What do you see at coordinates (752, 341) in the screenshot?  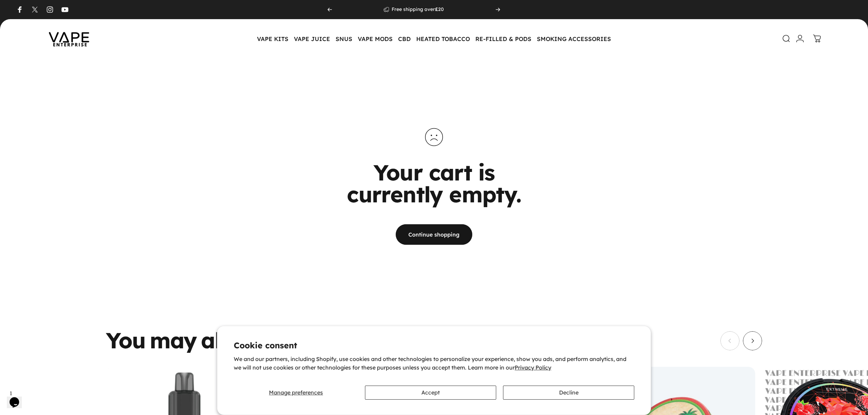 I see `button: Next` at bounding box center [752, 341].